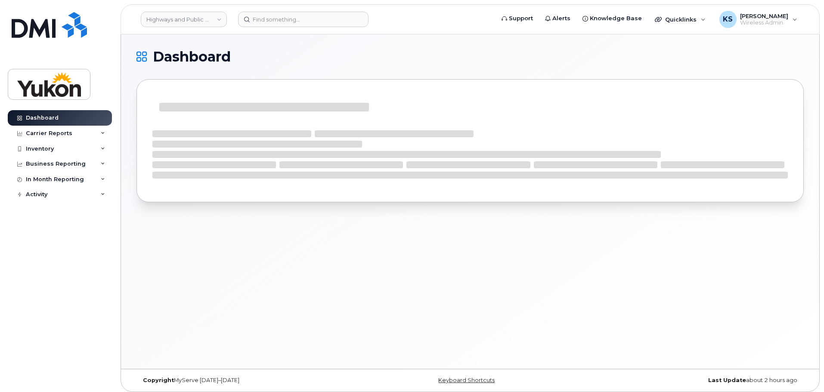 This screenshot has height=392, width=824. Describe the element at coordinates (466, 380) in the screenshot. I see `a: Keyboard Shortcuts` at that location.